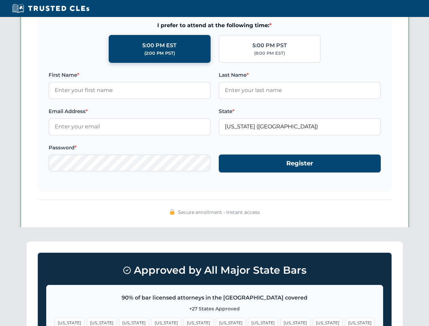 The width and height of the screenshot is (429, 326). I want to click on input: Enter your last name, so click(300, 90).